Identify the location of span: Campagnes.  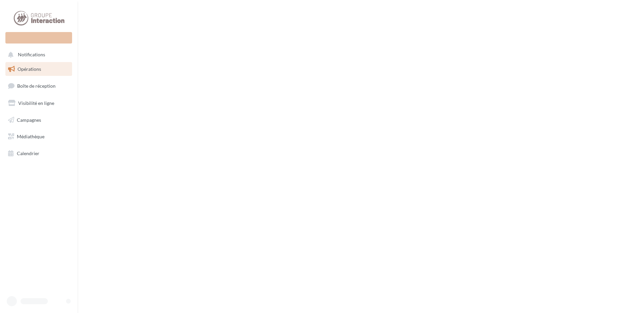
(29, 119).